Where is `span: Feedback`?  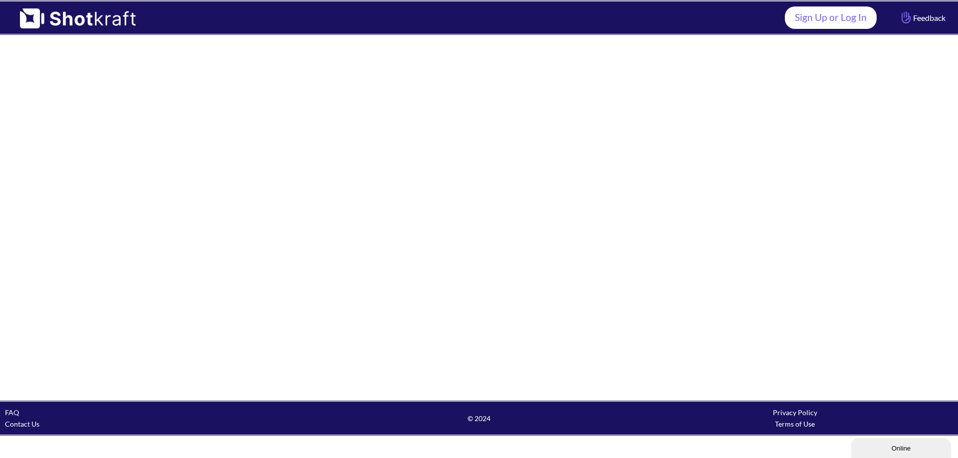 span: Feedback is located at coordinates (922, 17).